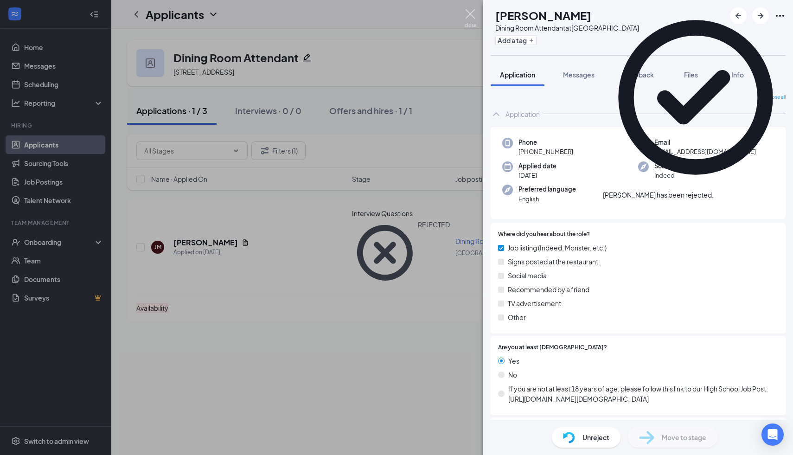 The image size is (793, 455). What do you see at coordinates (553, 262) in the screenshot?
I see `span: Signs posted at the restaurant` at bounding box center [553, 262].